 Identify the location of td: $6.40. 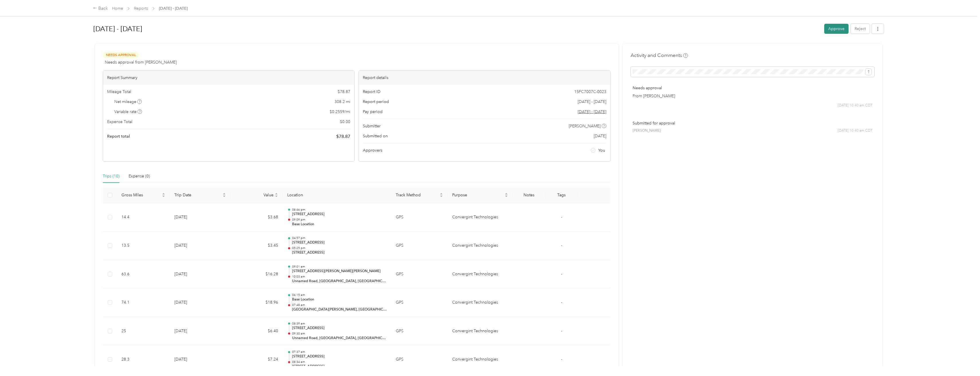
(257, 331).